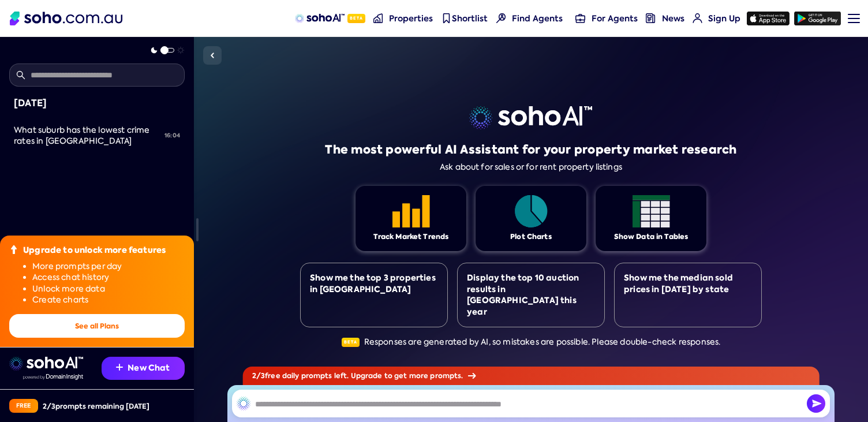 This screenshot has width=868, height=422. I want to click on img: app-store icon, so click(768, 19).